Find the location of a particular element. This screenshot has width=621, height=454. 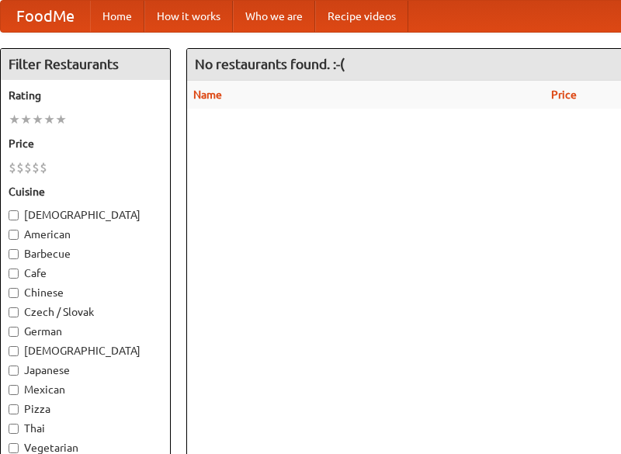

a: FoodMe is located at coordinates (45, 16).